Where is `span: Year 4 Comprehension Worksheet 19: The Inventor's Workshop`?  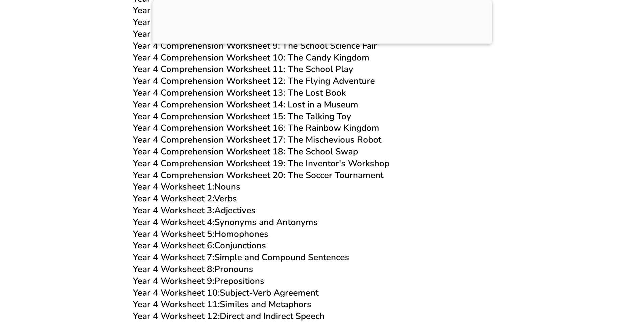
span: Year 4 Comprehension Worksheet 19: The Inventor's Workshop is located at coordinates (261, 164).